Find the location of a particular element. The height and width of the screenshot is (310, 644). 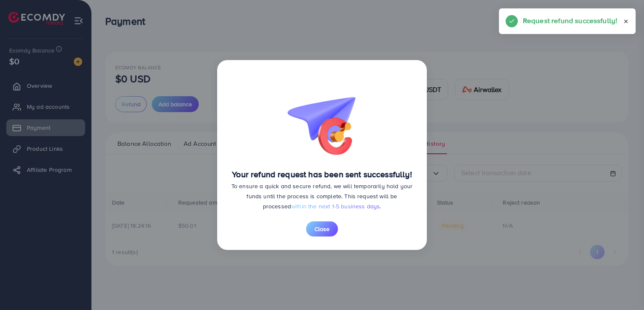

span: Close is located at coordinates (322, 229).